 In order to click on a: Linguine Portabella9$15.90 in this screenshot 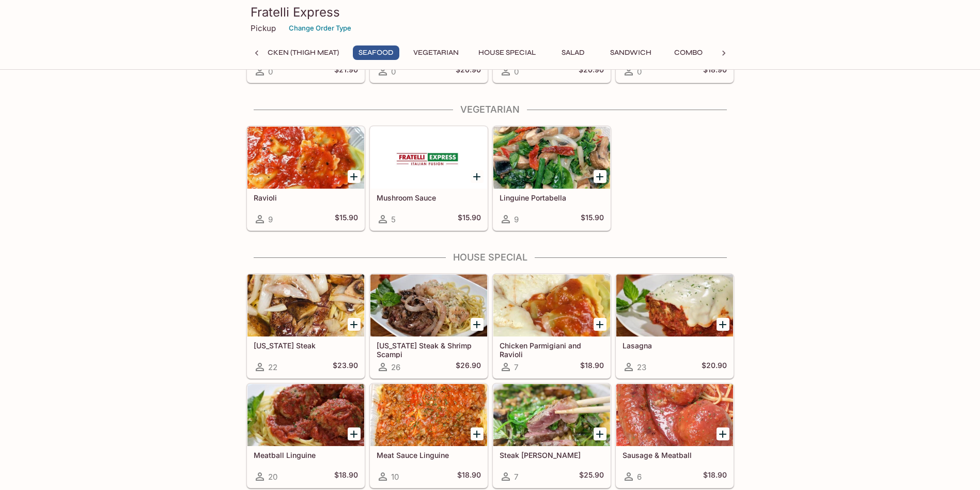, I will do `click(552, 178)`.